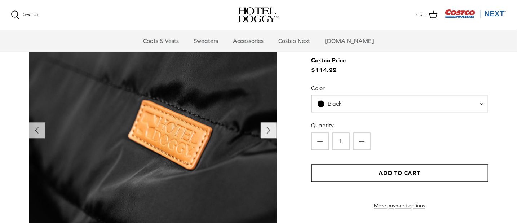 This screenshot has width=517, height=223. Describe the element at coordinates (259, 15) in the screenshot. I see `a: hoteldoggy.com hoteldoggycom` at that location.